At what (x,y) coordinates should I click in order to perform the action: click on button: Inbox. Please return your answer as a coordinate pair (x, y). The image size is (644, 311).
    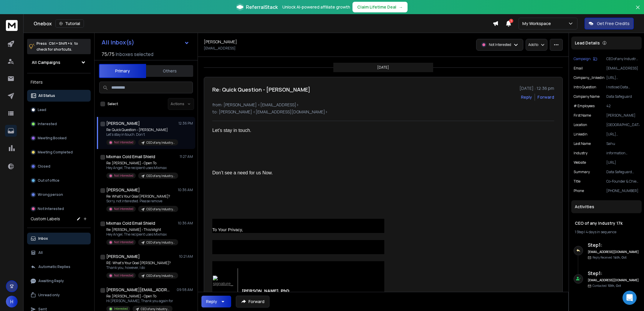
    Looking at the image, I should click on (59, 238).